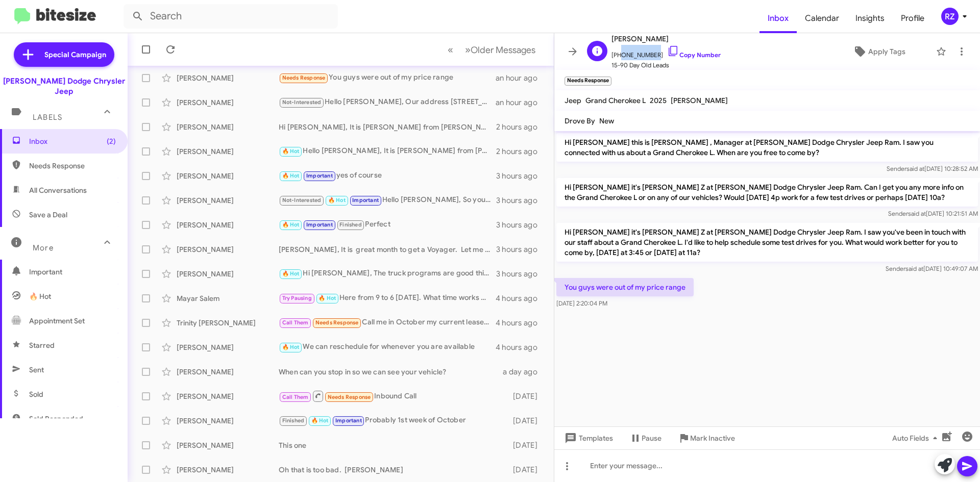  Describe the element at coordinates (778, 18) in the screenshot. I see `a: Inbox` at that location.